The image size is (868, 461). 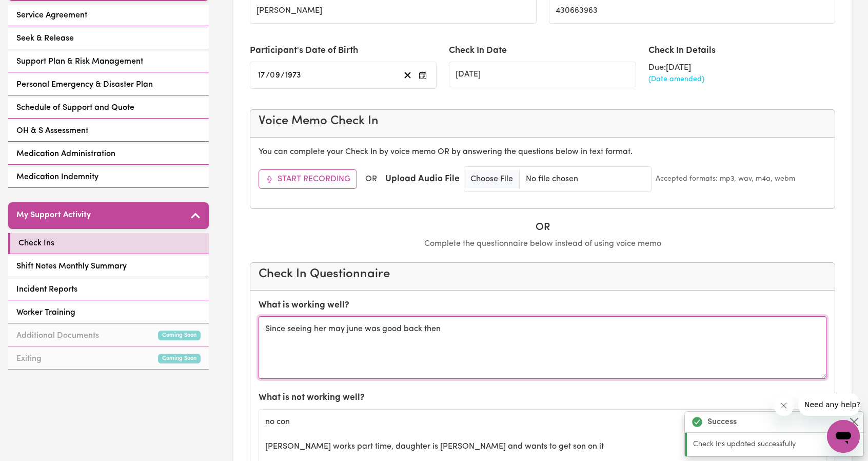 I want to click on label: Check In Details, so click(x=682, y=51).